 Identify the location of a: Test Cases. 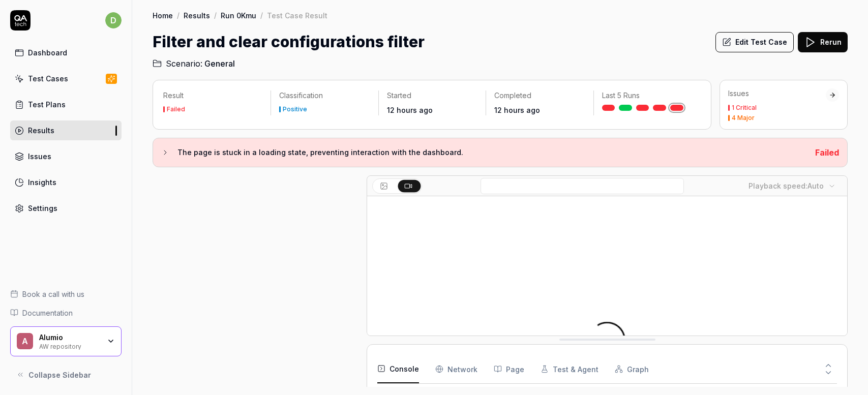
(65, 78).